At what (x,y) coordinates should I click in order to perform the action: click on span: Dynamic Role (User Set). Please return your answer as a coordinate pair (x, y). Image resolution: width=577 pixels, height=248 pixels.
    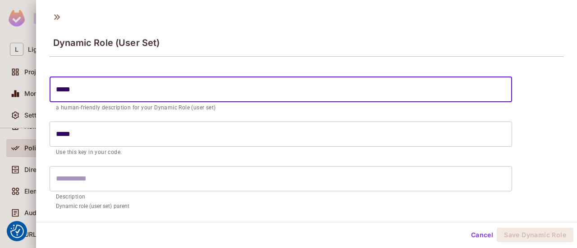
    Looking at the image, I should click on (106, 43).